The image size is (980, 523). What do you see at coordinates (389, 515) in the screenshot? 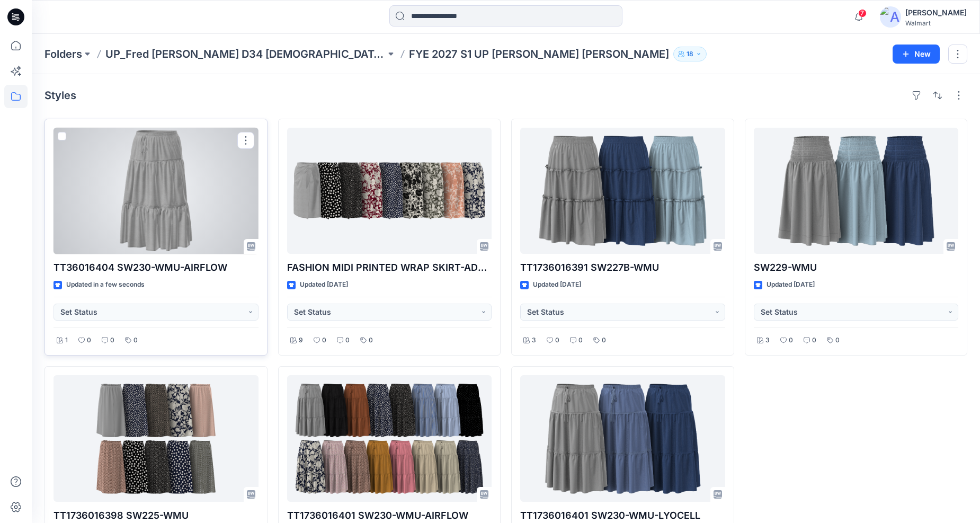
I see `p: TT1736016401 SW230-WMU-AIRFLOW` at bounding box center [389, 515].